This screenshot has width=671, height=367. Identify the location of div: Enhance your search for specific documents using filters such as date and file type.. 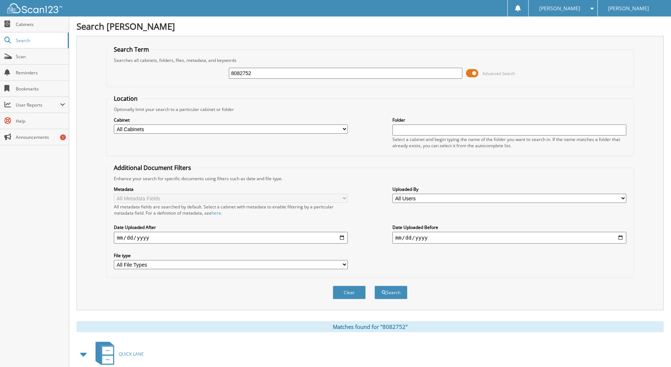
(370, 178).